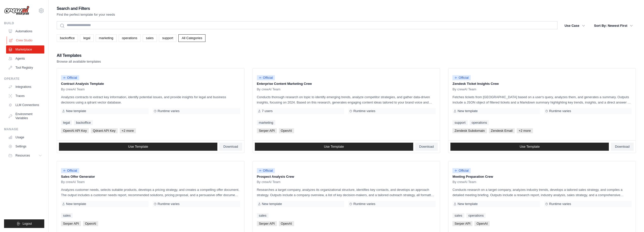 The width and height of the screenshot is (644, 232). I want to click on p: Analyzes contracts to extract key information, identify potential issues, and provide insights fo..., so click(150, 99).